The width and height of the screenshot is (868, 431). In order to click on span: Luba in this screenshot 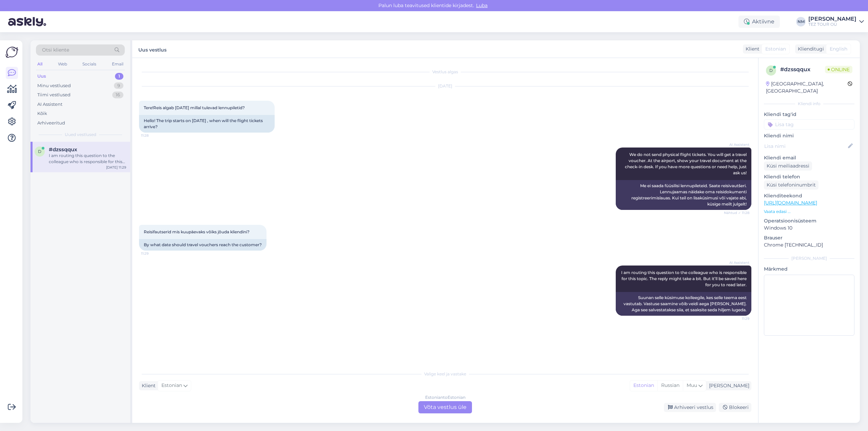, I will do `click(482, 5)`.